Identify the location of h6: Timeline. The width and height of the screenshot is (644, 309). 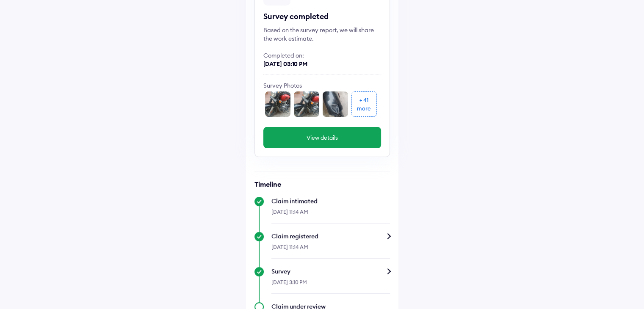
(322, 184).